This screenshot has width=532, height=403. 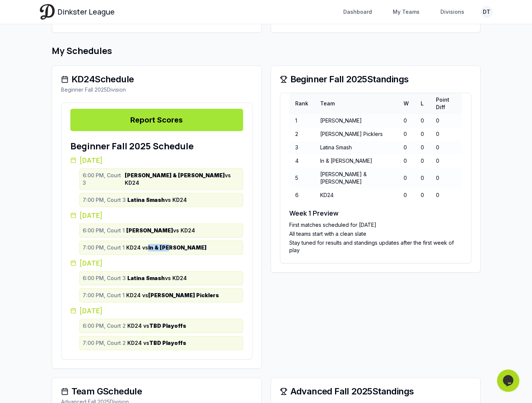 What do you see at coordinates (302, 134) in the screenshot?
I see `td: 2` at bounding box center [302, 134].